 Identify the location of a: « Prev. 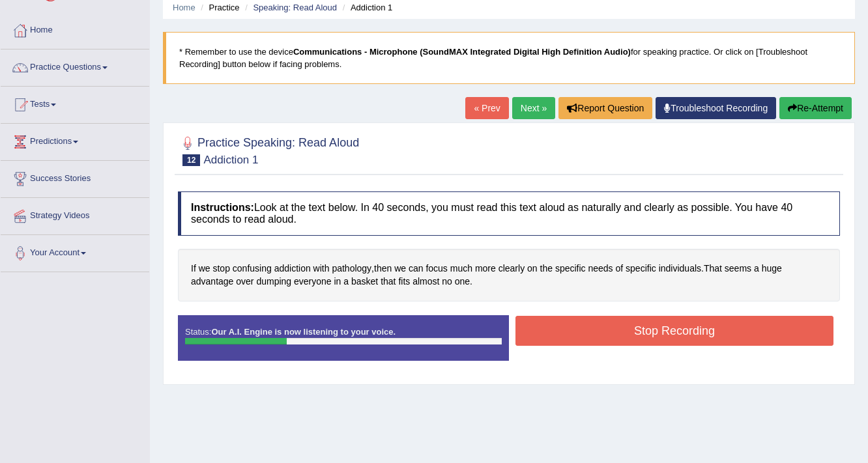
(487, 108).